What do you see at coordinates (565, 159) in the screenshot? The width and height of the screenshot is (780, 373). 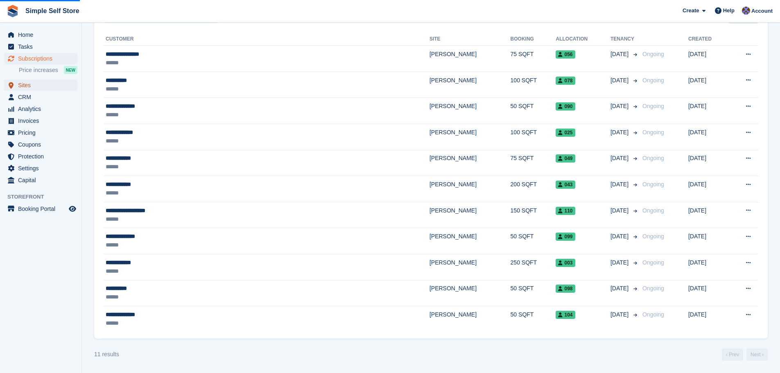 I see `span: 049` at bounding box center [565, 159].